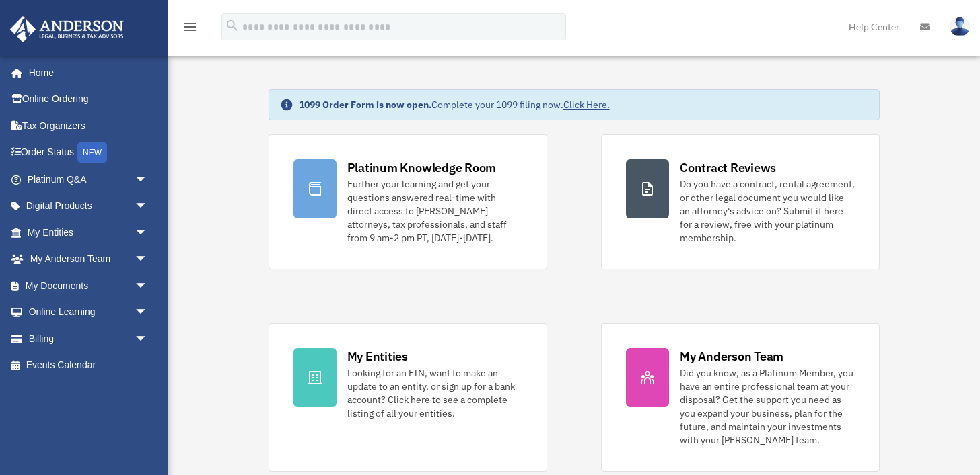 The image size is (980, 475). Describe the element at coordinates (89, 233) in the screenshot. I see `a: My Entitiesarrow_drop_down` at that location.